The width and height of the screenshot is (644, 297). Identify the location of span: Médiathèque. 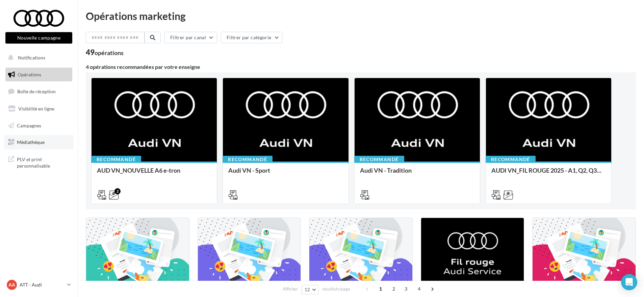
(31, 142).